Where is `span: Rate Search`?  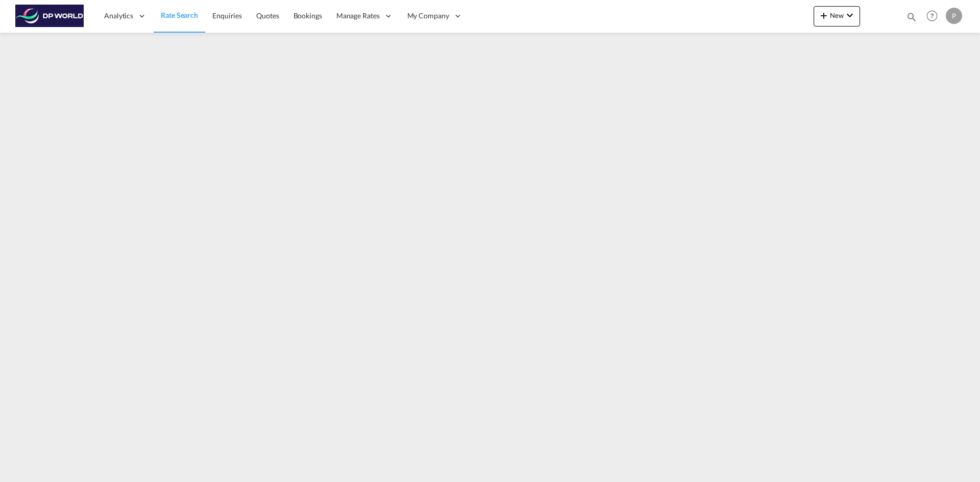 span: Rate Search is located at coordinates (179, 15).